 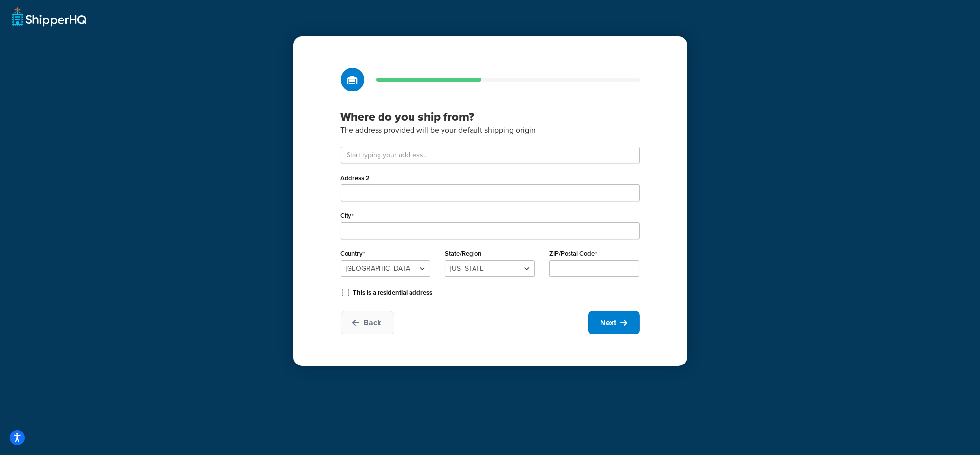 I want to click on button: Next, so click(x=614, y=323).